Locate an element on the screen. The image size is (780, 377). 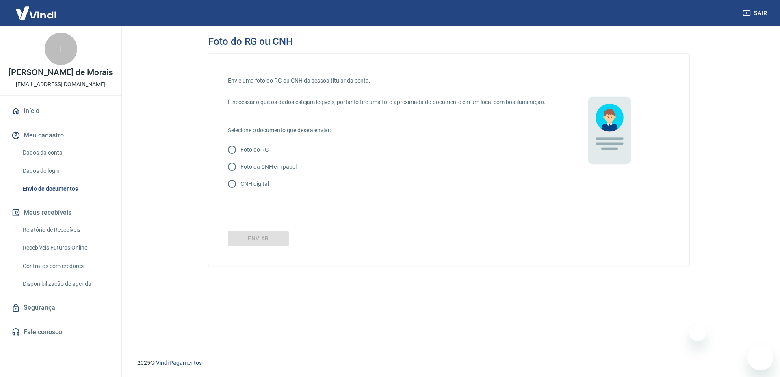
a: Relatório de Recebíveis is located at coordinates (65, 229).